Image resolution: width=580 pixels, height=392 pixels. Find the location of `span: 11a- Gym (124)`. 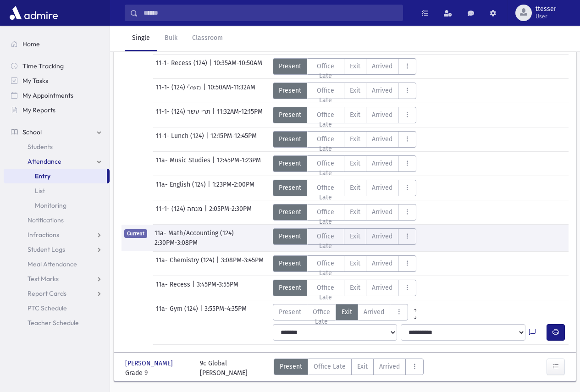

span: 11a- Gym (124) is located at coordinates (178, 312).